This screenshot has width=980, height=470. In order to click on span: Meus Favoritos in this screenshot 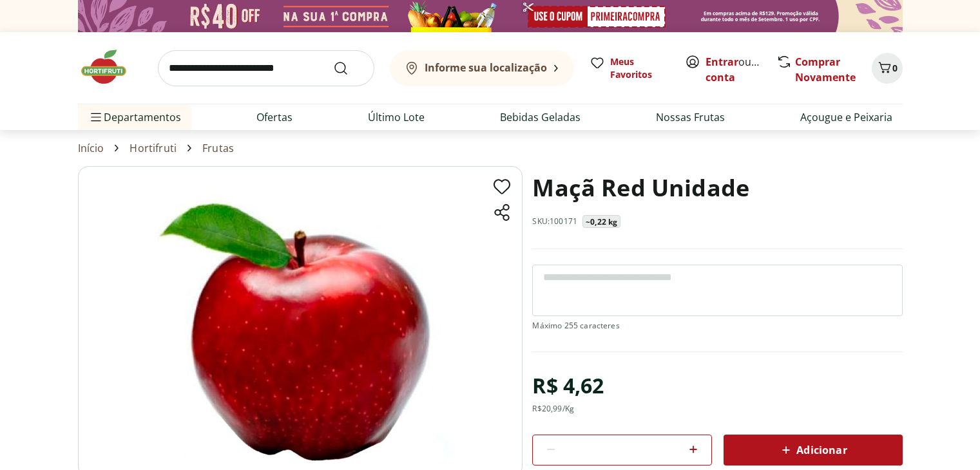, I will do `click(640, 68)`.